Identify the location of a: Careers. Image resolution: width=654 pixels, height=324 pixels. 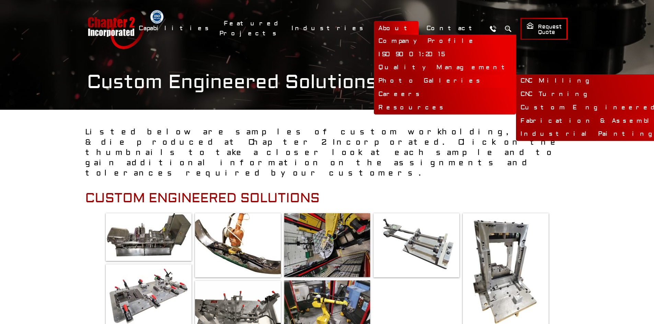
(445, 94).